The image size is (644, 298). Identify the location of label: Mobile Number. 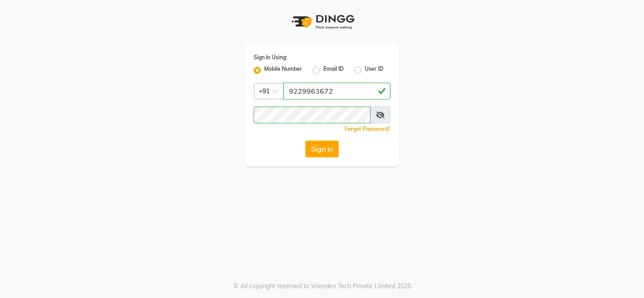
(284, 70).